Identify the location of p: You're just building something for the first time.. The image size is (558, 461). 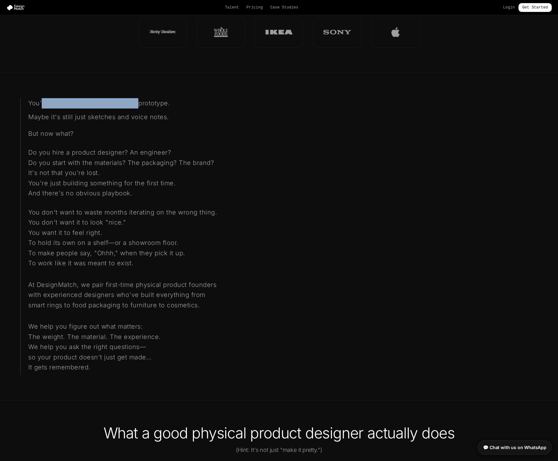
(135, 183).